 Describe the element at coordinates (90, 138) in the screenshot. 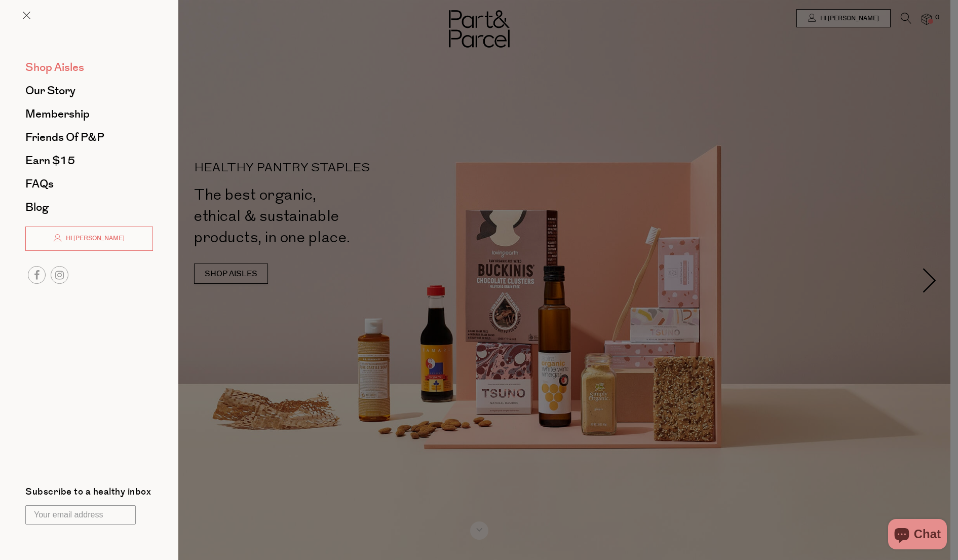

I see `a: Friends of P&P` at that location.